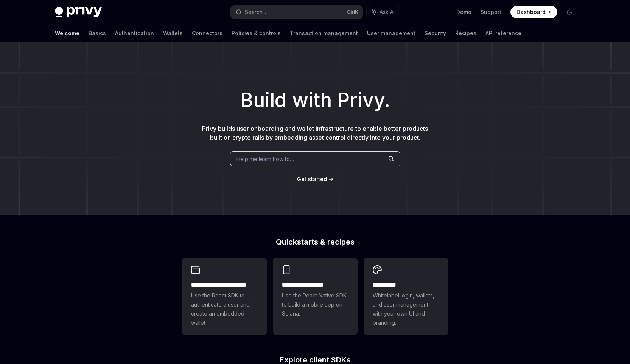  What do you see at coordinates (312, 179) in the screenshot?
I see `a: Get started` at bounding box center [312, 179].